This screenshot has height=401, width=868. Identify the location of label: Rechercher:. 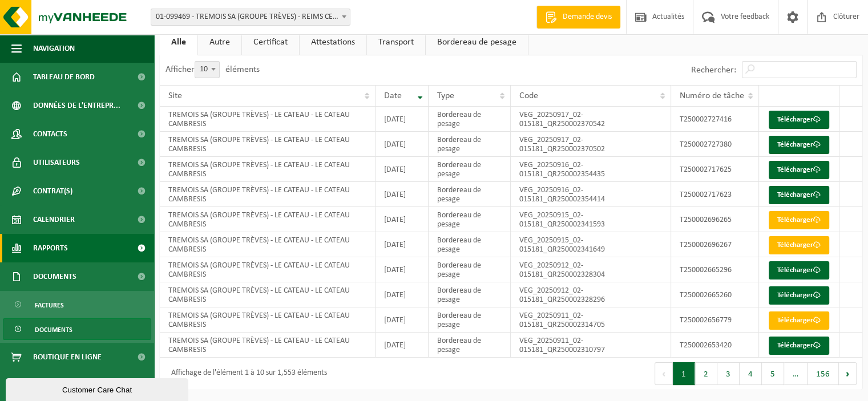
(713, 70).